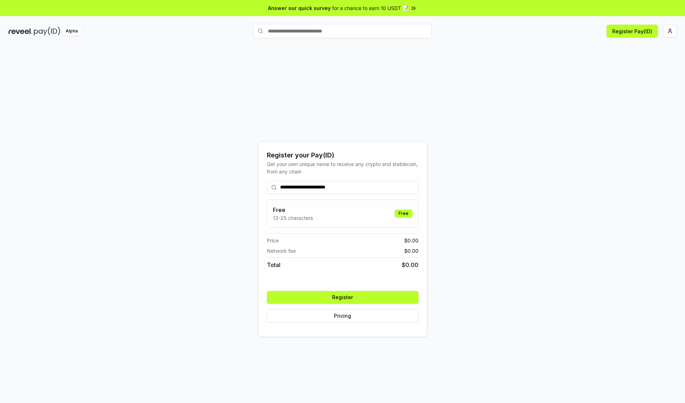 The image size is (685, 403). What do you see at coordinates (343, 155) in the screenshot?
I see `div: Register your Pay(ID)` at bounding box center [343, 155].